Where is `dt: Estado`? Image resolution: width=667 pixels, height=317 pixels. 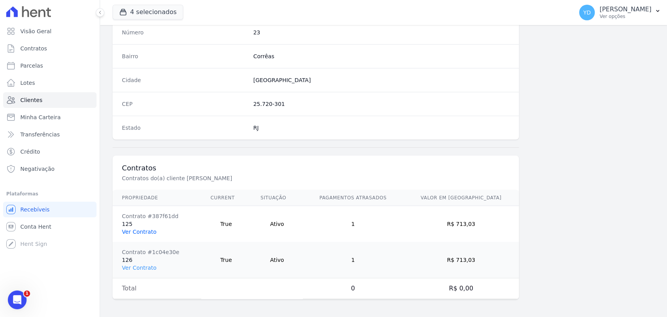
dt: Estado is located at coordinates (184, 128).